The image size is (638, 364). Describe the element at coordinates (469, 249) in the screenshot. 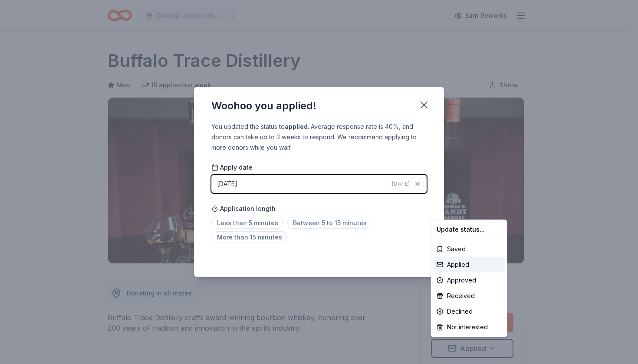

I see `div: Saved` at that location.